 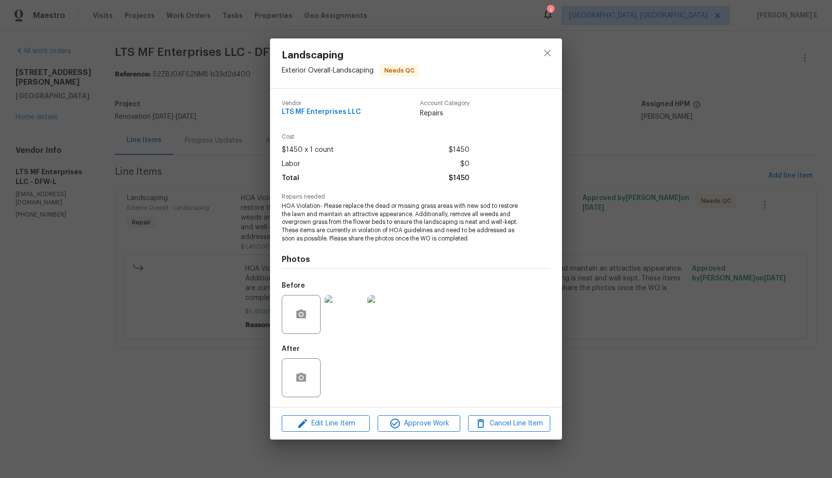 What do you see at coordinates (399, 71) in the screenshot?
I see `span: Needs QC` at bounding box center [399, 71].